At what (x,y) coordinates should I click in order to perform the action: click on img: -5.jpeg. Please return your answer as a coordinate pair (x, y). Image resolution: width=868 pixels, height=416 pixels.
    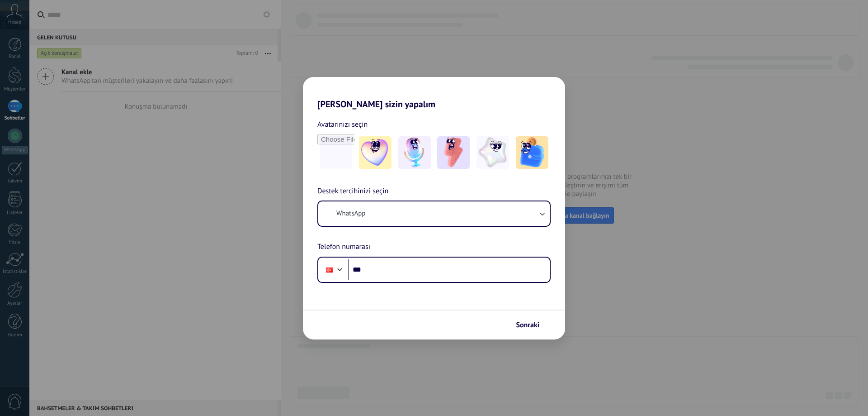
    Looking at the image, I should click on (532, 153).